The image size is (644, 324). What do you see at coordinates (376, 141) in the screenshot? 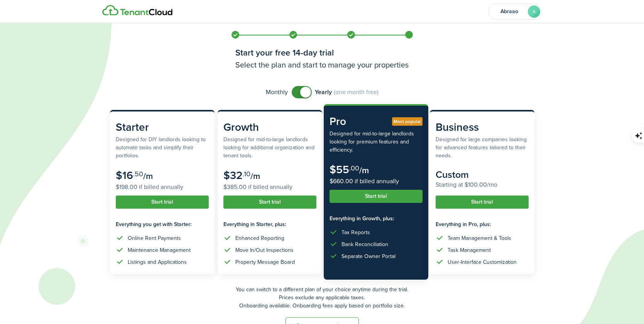
I see `subscription-pricing-card-description: Designed for mid-to-large landlords looking for premium features and efficiency.` at bounding box center [376, 141].